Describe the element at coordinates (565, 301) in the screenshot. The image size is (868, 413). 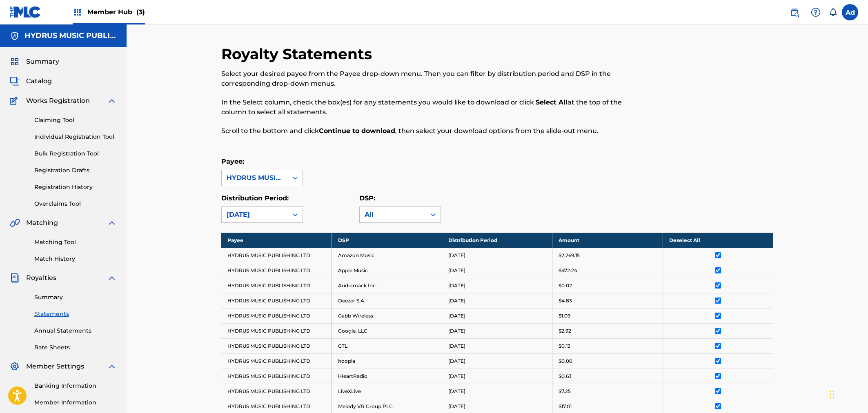
I see `p: $4.83` at that location.